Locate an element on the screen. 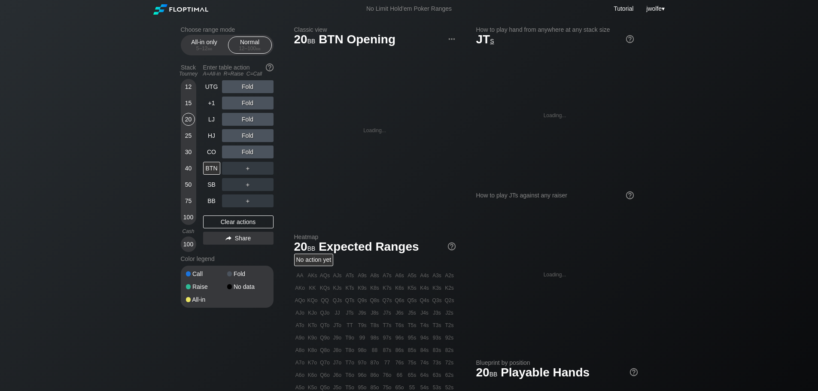 The height and width of the screenshot is (391, 818). div: KQo is located at coordinates (313, 301).